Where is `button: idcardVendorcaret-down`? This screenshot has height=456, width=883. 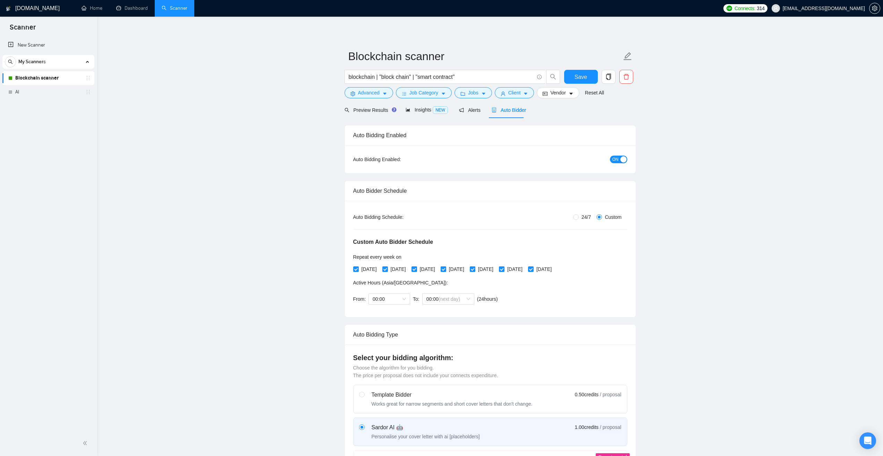 button: idcardVendorcaret-down is located at coordinates (558, 93).